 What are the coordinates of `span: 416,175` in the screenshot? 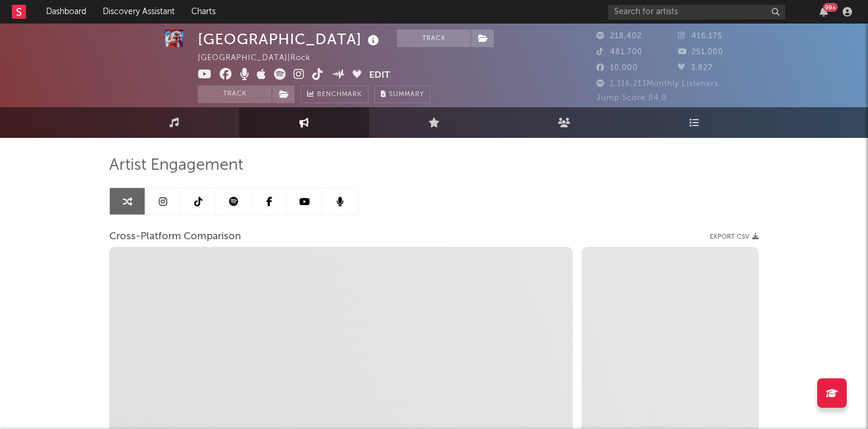 It's located at (699, 36).